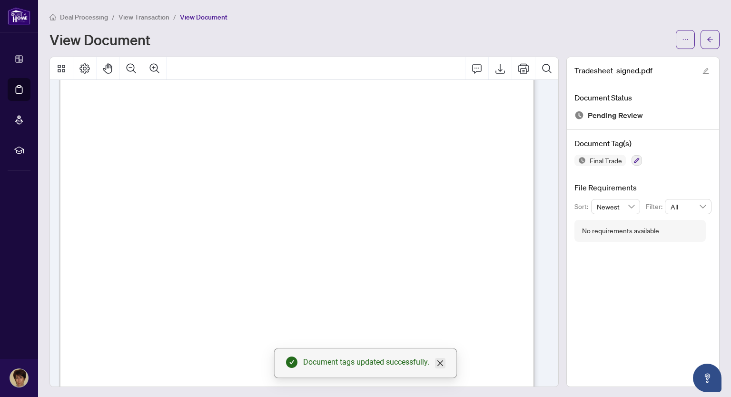 The width and height of the screenshot is (731, 397). What do you see at coordinates (84, 17) in the screenshot?
I see `span: Deal Processing` at bounding box center [84, 17].